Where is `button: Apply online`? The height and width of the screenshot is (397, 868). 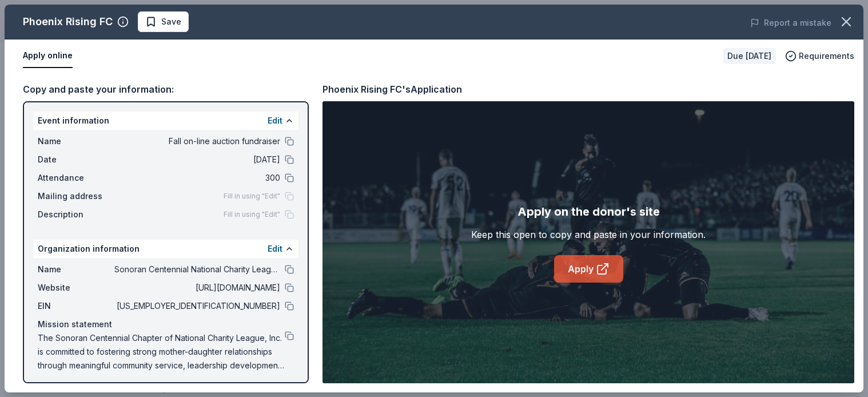
button: Apply online is located at coordinates (47, 56).